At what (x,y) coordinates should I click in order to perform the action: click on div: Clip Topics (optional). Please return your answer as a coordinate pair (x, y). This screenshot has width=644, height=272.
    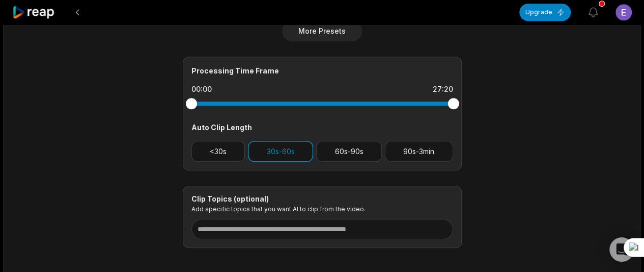
    Looking at the image, I should click on (322, 199).